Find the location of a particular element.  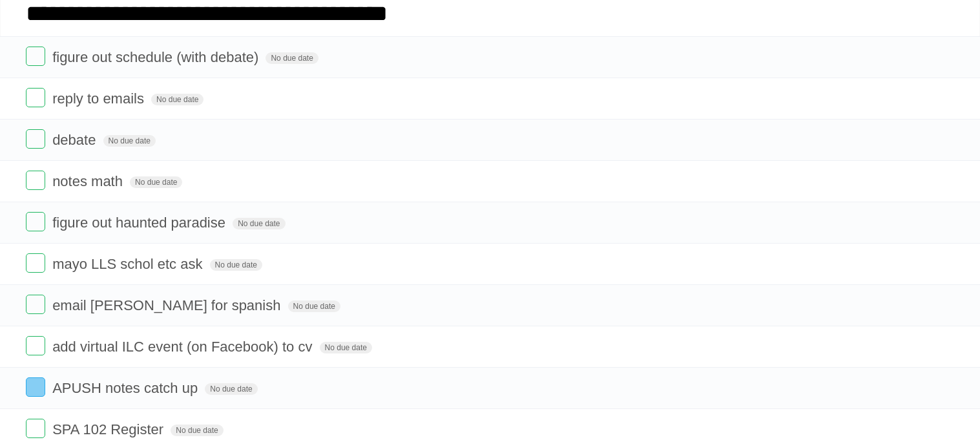

span: figure out schedule (with debate) is located at coordinates (157, 57).